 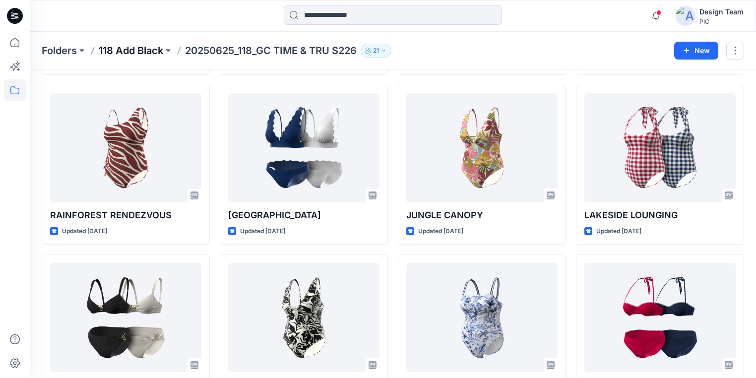 What do you see at coordinates (721, 21) in the screenshot?
I see `div: PIC` at bounding box center [721, 21].